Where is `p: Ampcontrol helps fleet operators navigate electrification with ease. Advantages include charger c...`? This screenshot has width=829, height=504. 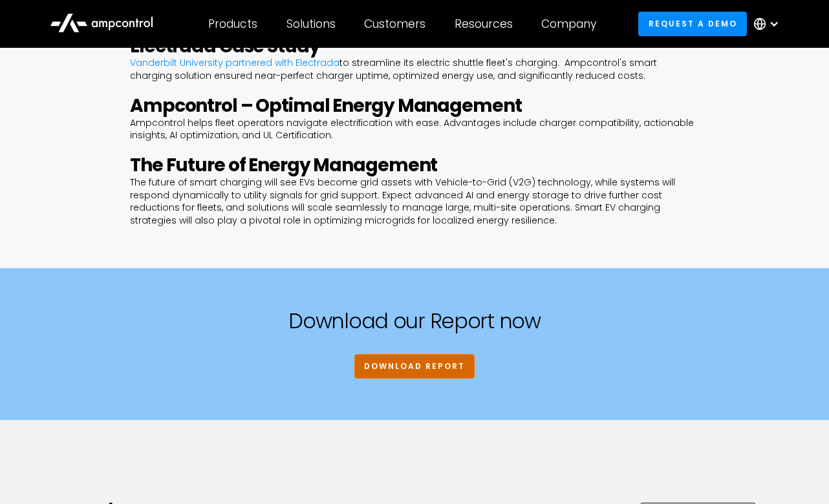
p: Ampcontrol helps fleet operators navigate electrification with ease. Advantages include charger c... is located at coordinates (415, 129).